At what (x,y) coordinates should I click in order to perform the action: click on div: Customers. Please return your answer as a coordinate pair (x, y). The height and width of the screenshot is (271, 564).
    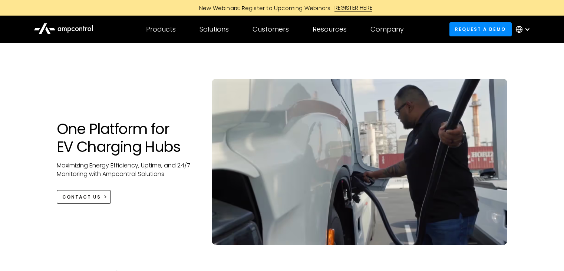
    Looking at the image, I should click on (271, 29).